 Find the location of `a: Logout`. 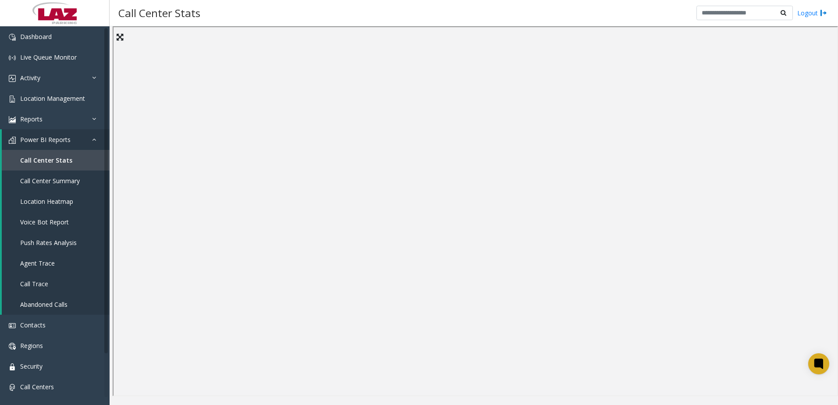

a: Logout is located at coordinates (812, 13).